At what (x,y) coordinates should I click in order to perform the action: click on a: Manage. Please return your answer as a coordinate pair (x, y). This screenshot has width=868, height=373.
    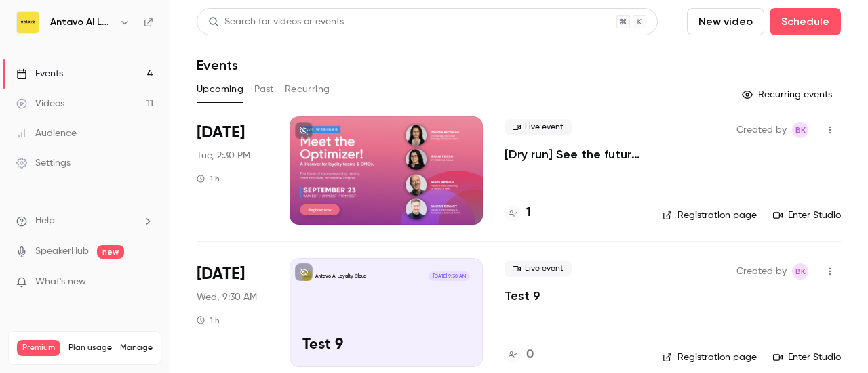
    Looking at the image, I should click on (136, 348).